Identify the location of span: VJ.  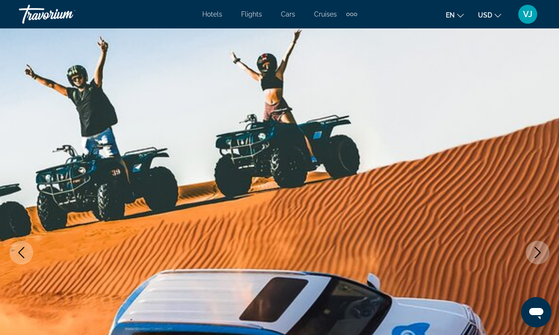
(528, 14).